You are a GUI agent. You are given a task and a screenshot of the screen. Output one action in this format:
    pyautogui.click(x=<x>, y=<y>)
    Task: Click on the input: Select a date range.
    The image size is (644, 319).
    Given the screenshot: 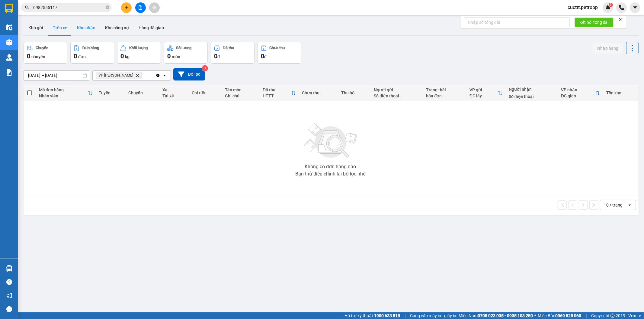 What is the action you would take?
    pyautogui.click(x=57, y=76)
    